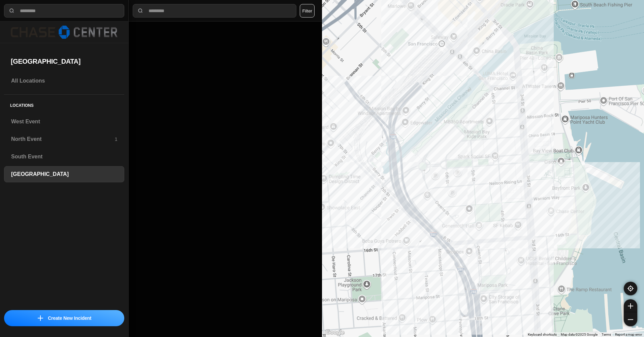  What do you see at coordinates (64, 104) in the screenshot?
I see `h5: Locations` at bounding box center [64, 104].